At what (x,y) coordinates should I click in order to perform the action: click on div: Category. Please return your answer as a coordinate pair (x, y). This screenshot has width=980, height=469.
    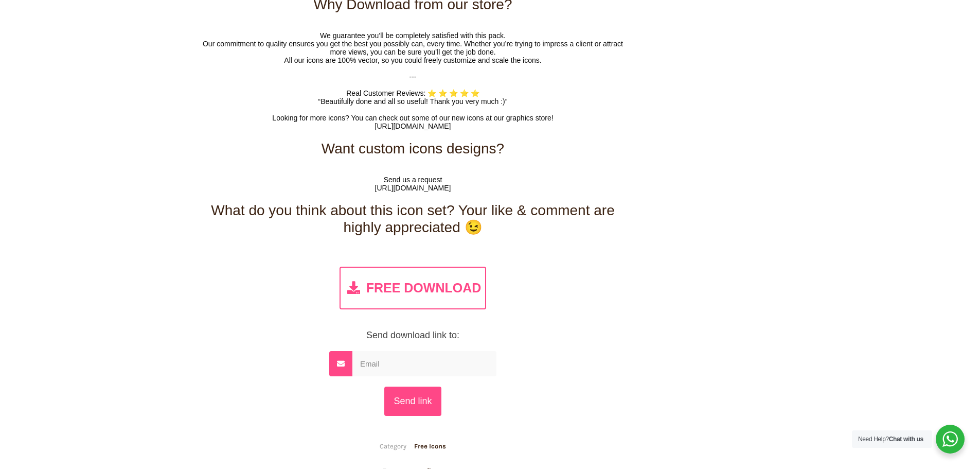
    Looking at the image, I should click on (414, 447).